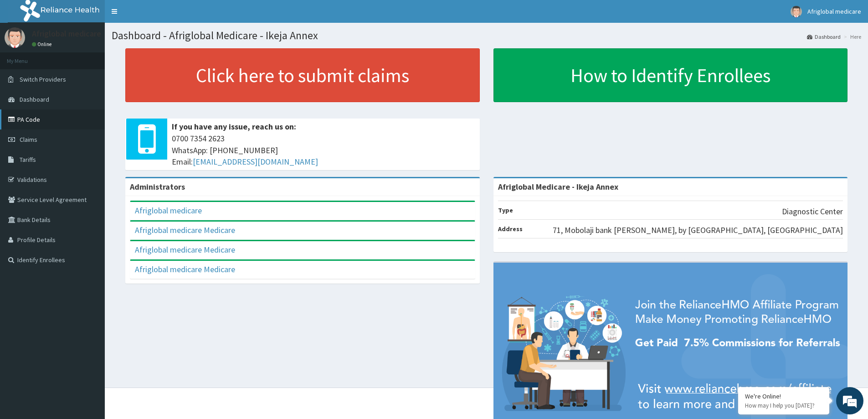 The image size is (868, 419). Describe the element at coordinates (28, 139) in the screenshot. I see `span: Claims` at that location.